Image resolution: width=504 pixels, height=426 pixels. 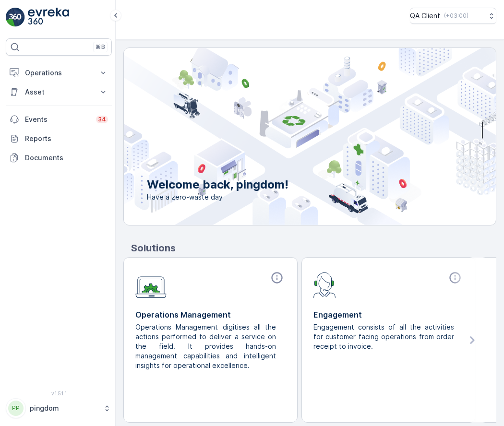 I want to click on p: 34, so click(x=102, y=120).